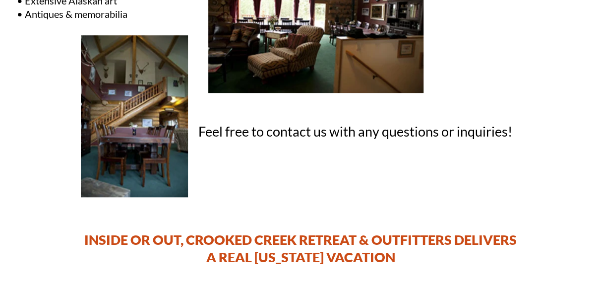 Image resolution: width=601 pixels, height=296 pixels. I want to click on img: Beautiful log staircase in our Alaskan fishing lodge, so click(134, 116).